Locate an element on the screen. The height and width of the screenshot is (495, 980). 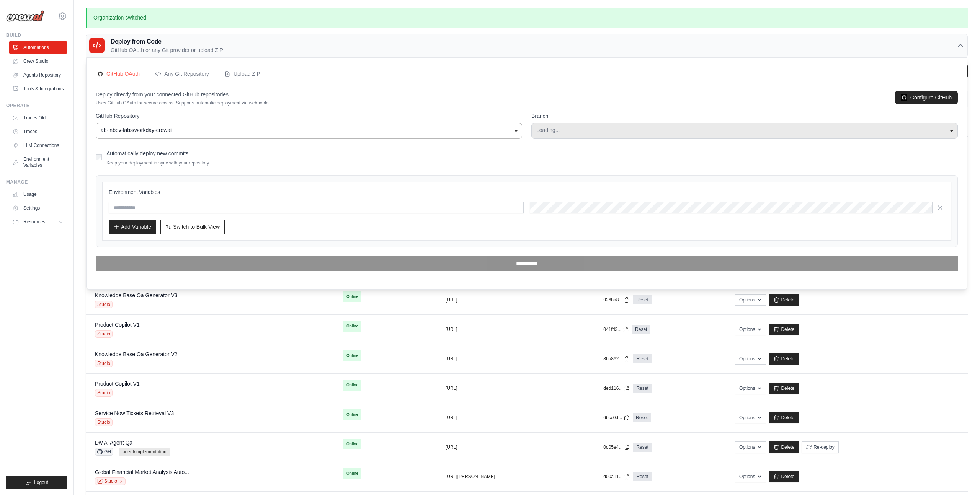
a: Dw Ai Agent Qa is located at coordinates (114, 443).